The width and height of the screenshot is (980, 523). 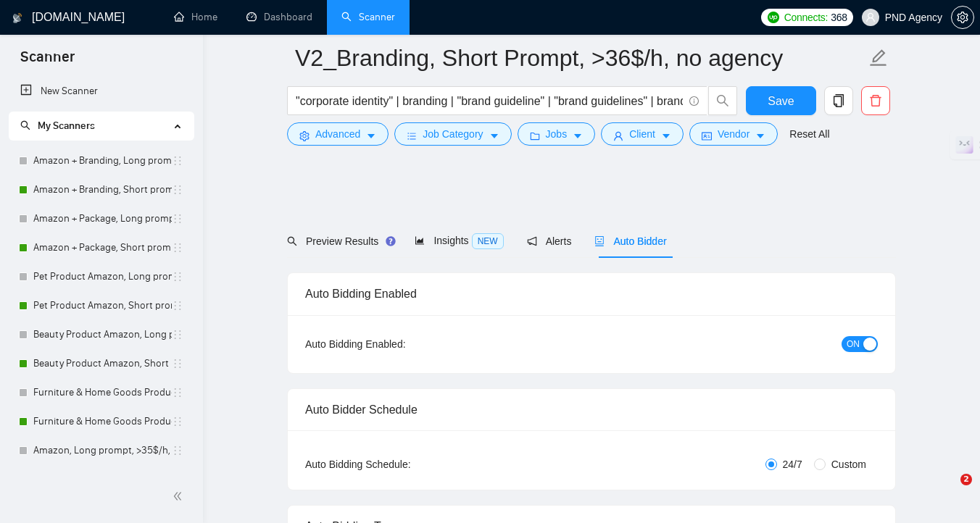 I want to click on div: Auto Bidding Enabled, so click(x=591, y=294).